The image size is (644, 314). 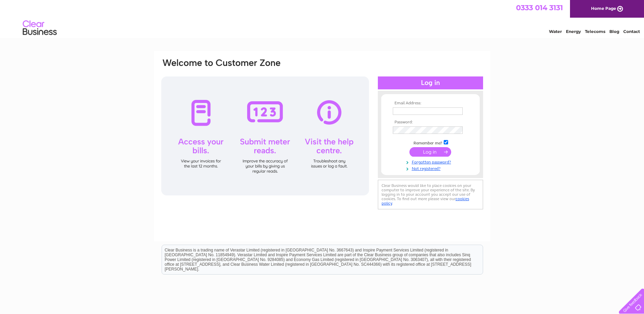 What do you see at coordinates (614, 31) in the screenshot?
I see `a: Blog` at bounding box center [614, 31].